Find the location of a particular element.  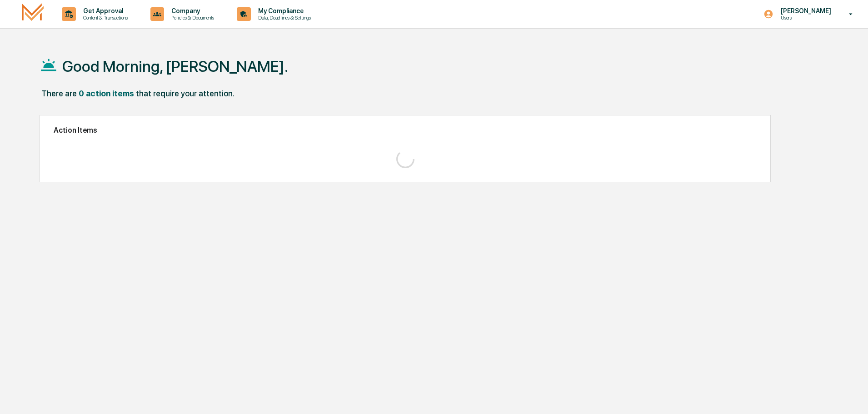

p: Get Approval is located at coordinates (104, 10).